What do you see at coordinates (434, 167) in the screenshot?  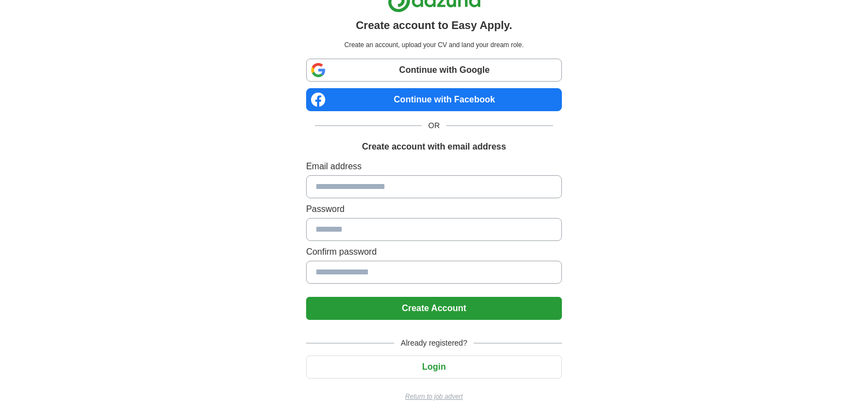 I see `label: Email address` at bounding box center [434, 167].